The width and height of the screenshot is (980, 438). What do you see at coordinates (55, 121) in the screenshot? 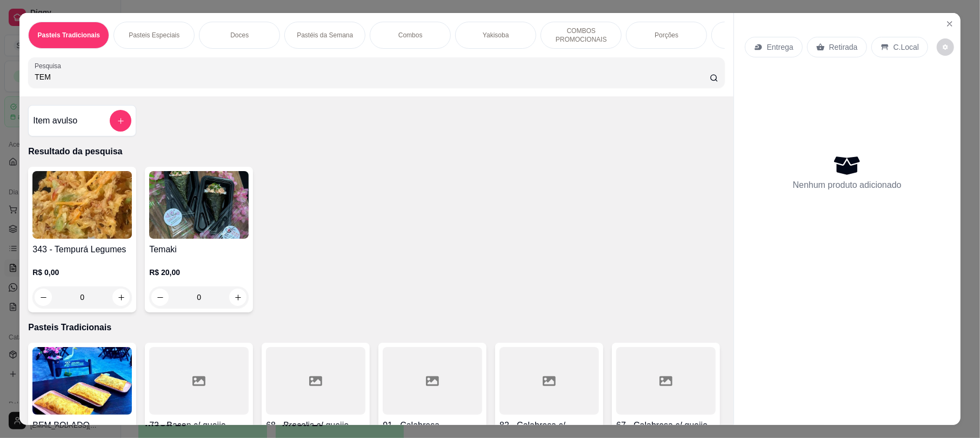
I see `h4: Item avulso` at bounding box center [55, 121].